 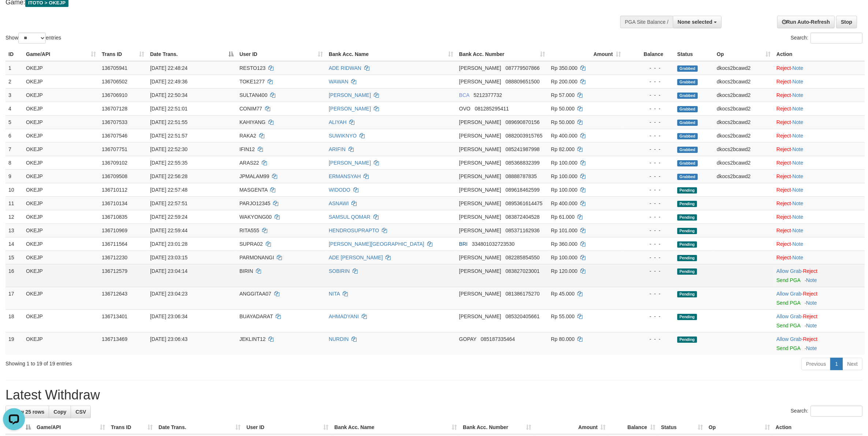 I want to click on a: SOBIRIN, so click(x=339, y=271).